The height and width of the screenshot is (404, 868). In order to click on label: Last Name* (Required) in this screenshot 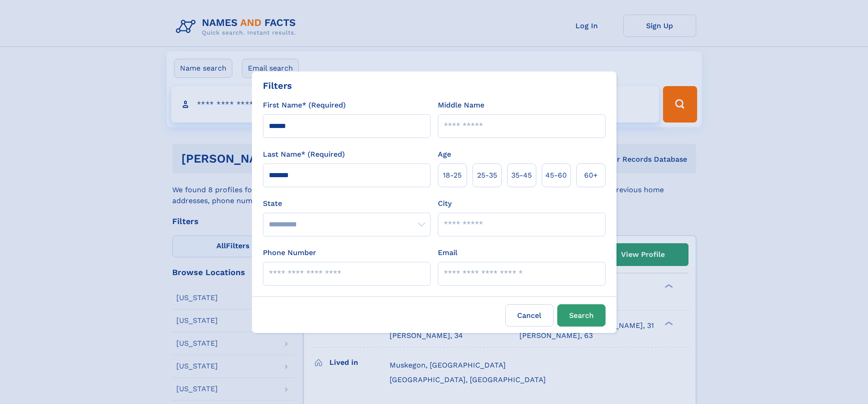, I will do `click(304, 154)`.